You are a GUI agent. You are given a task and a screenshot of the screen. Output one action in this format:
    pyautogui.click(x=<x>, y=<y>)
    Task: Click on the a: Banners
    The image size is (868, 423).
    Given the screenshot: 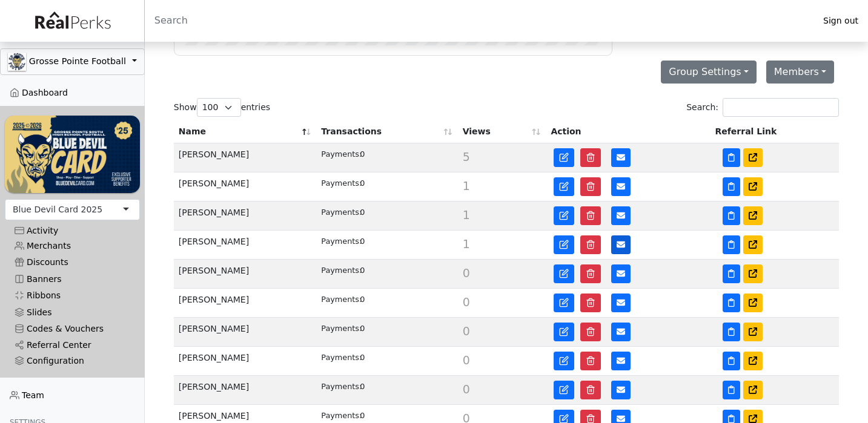 What is the action you would take?
    pyautogui.click(x=72, y=279)
    